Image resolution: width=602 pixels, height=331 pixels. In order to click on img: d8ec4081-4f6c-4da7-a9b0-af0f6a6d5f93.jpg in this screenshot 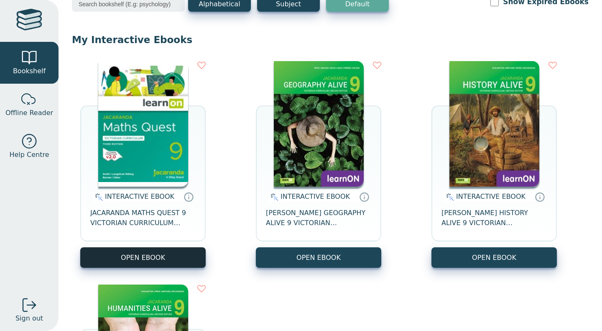, I will do `click(143, 124)`.